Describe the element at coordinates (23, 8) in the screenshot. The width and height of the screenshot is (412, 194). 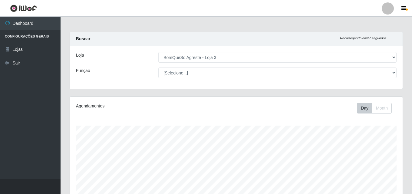
I see `img: CoreUI Logo` at that location.